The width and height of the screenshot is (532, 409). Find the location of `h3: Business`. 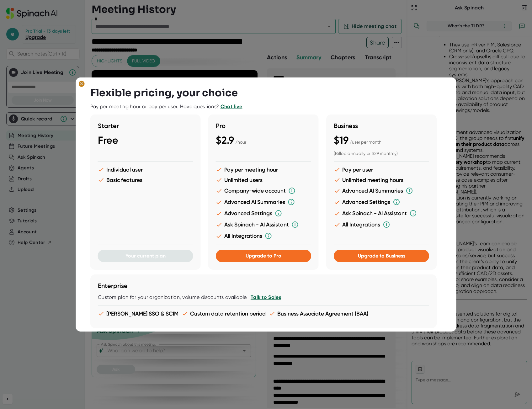

h3: Business is located at coordinates (382, 126).